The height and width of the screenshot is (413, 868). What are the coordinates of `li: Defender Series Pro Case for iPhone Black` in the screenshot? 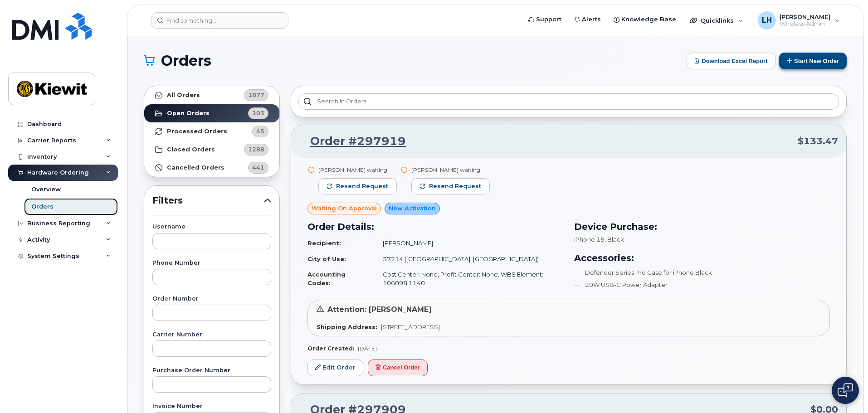 It's located at (702, 272).